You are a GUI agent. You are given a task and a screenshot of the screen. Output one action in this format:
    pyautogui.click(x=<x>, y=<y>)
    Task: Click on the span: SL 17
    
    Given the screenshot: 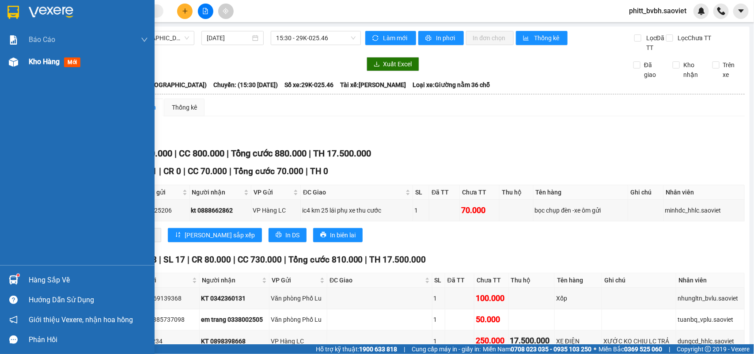 What is the action you would take?
    pyautogui.click(x=174, y=259)
    